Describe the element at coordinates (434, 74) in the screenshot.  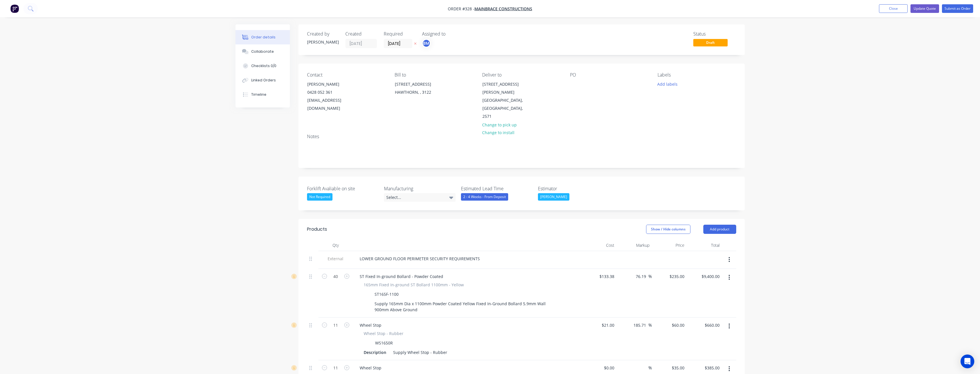
I see `div: Bill to` at that location.